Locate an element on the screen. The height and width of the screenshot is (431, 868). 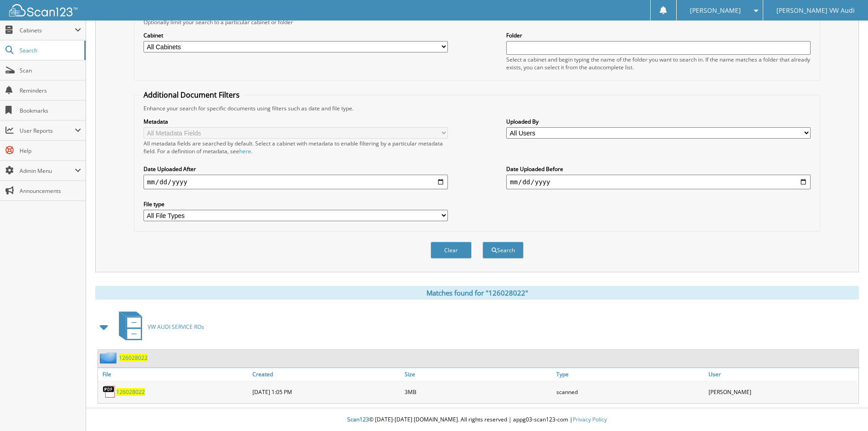
span: Help is located at coordinates (50, 151).